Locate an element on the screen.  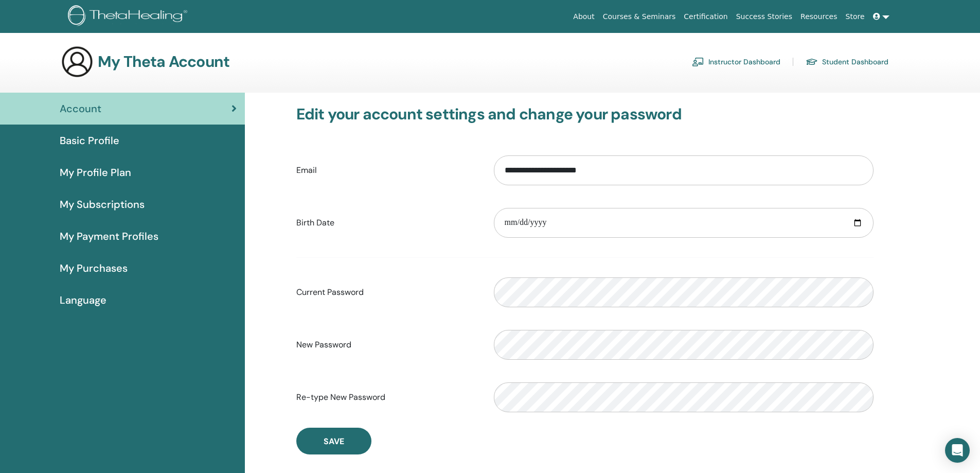
a: Courses & Seminars is located at coordinates (639, 17).